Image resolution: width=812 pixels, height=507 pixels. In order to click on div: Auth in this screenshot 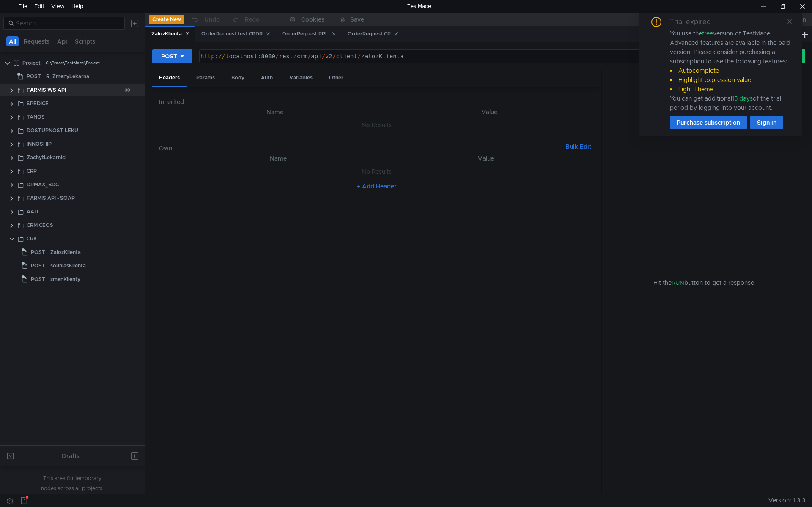, I will do `click(266, 78)`.